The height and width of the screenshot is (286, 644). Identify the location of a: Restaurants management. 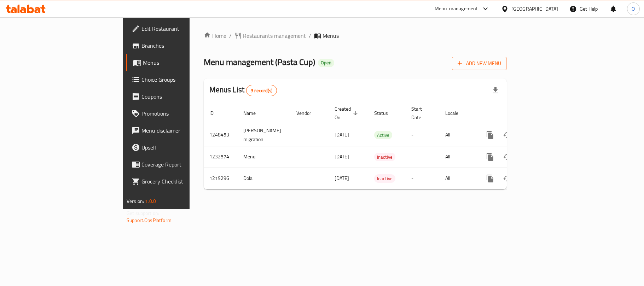
(270, 36).